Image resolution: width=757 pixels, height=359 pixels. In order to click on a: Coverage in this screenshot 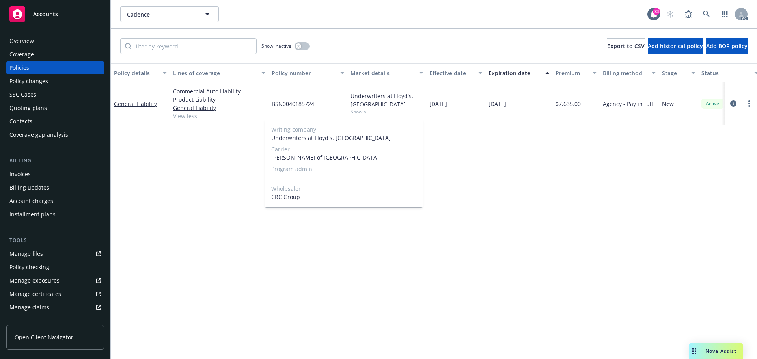, I will do `click(55, 54)`.